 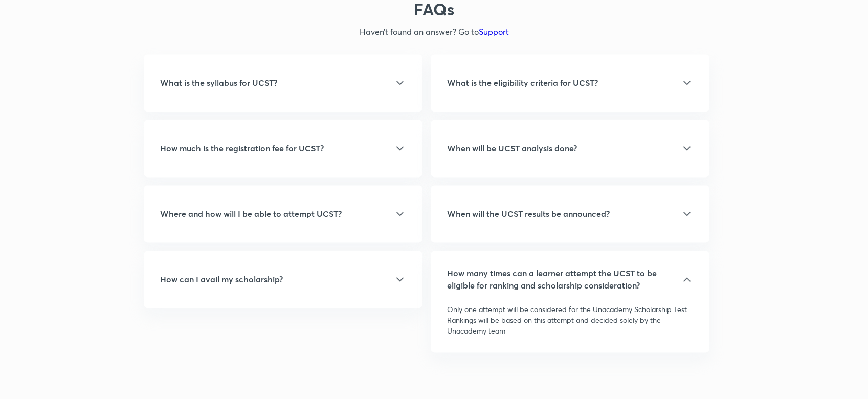 I want to click on h5: How can I avail my scholarship?, so click(x=222, y=280).